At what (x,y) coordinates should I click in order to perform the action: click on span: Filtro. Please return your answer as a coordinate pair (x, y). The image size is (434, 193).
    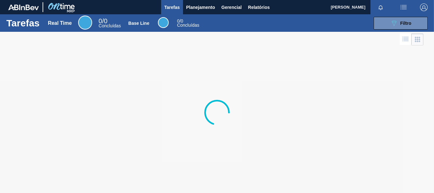
    Looking at the image, I should click on (406, 23).